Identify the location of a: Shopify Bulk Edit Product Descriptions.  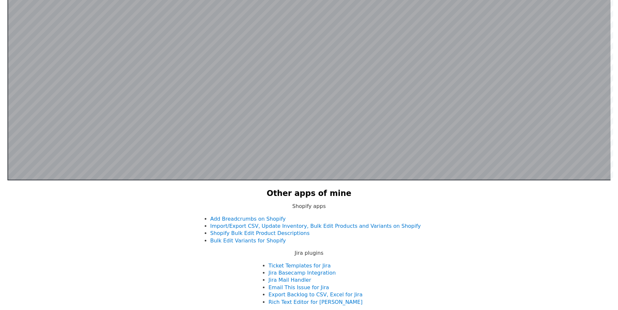
(260, 233).